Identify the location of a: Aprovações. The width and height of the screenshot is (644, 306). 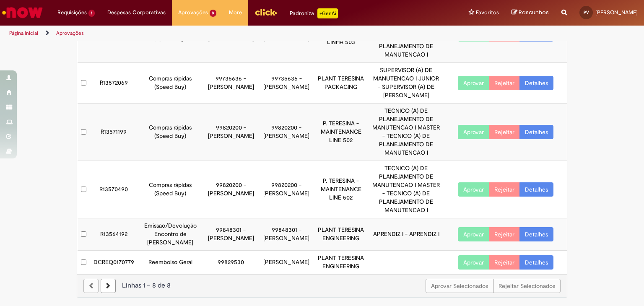
(70, 33).